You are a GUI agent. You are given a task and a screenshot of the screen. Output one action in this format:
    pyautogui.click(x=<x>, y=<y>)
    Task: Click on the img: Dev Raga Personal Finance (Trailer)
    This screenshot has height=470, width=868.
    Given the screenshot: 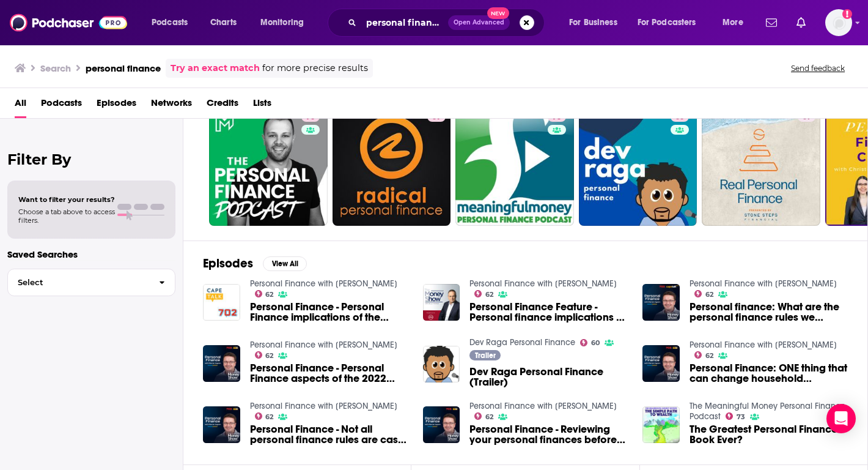 What is the action you would take?
    pyautogui.click(x=442, y=364)
    